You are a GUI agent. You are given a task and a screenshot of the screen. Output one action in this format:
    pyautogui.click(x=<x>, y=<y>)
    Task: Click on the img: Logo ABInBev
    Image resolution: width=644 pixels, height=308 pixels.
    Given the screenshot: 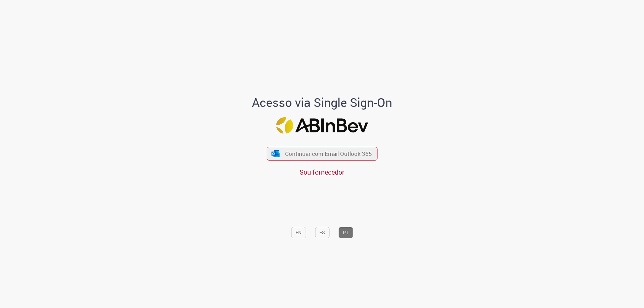 What is the action you would take?
    pyautogui.click(x=322, y=126)
    